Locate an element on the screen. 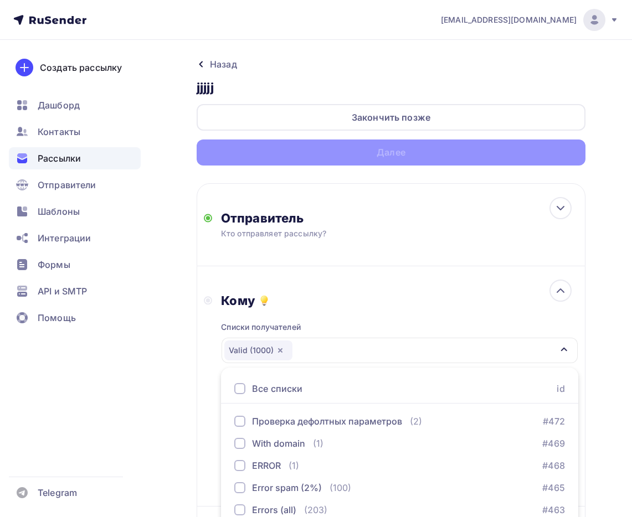 The image size is (632, 517). a: #465 is located at coordinates (553, 488).